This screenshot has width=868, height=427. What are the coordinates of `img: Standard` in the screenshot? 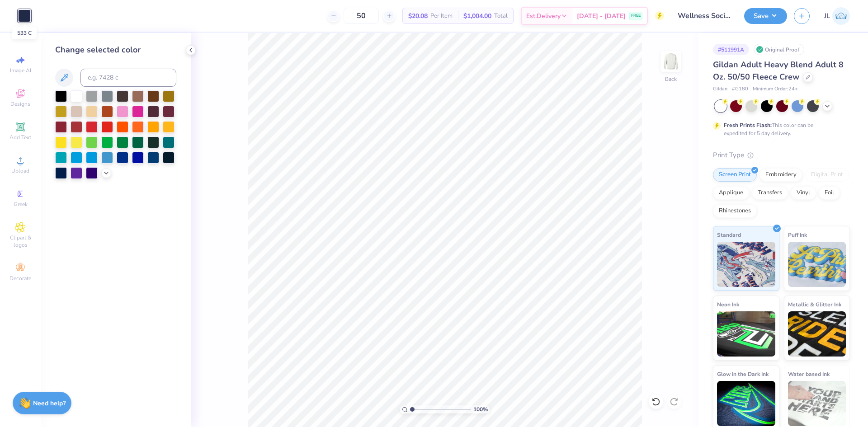 It's located at (746, 264).